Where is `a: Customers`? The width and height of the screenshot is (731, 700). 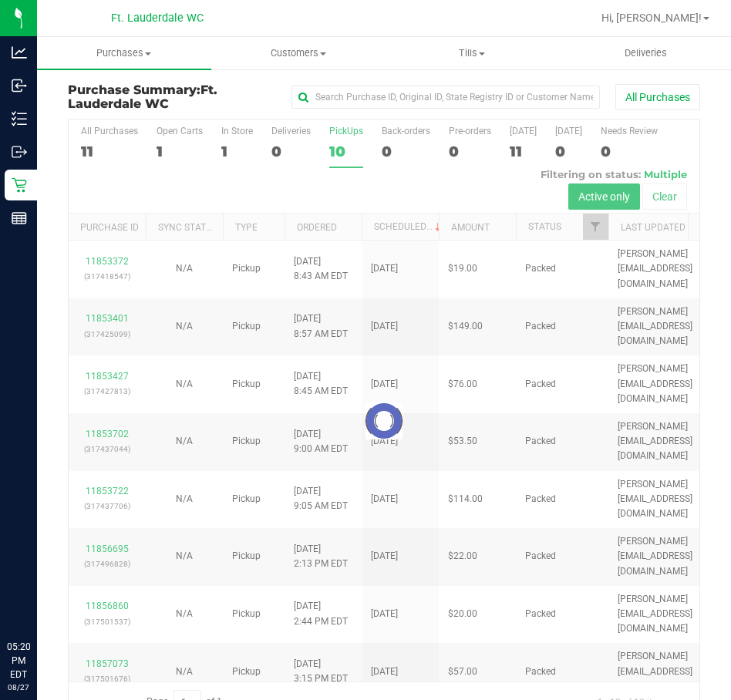
a: Customers is located at coordinates (298, 53).